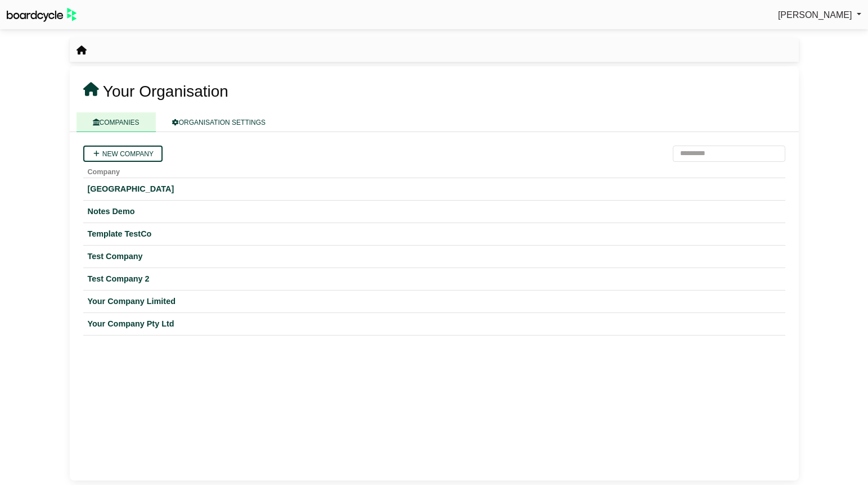 The height and width of the screenshot is (485, 868). I want to click on div: Your Company Pty Ltd, so click(435, 324).